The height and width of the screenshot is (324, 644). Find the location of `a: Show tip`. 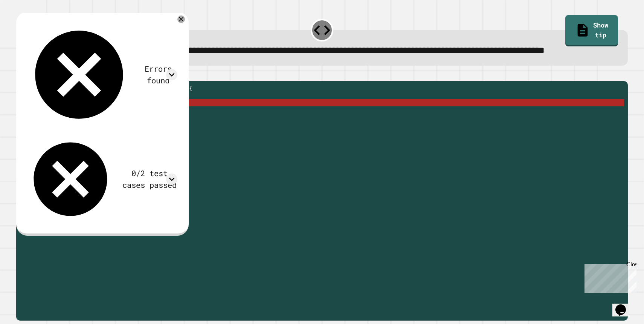

a: Show tip is located at coordinates (592, 31).